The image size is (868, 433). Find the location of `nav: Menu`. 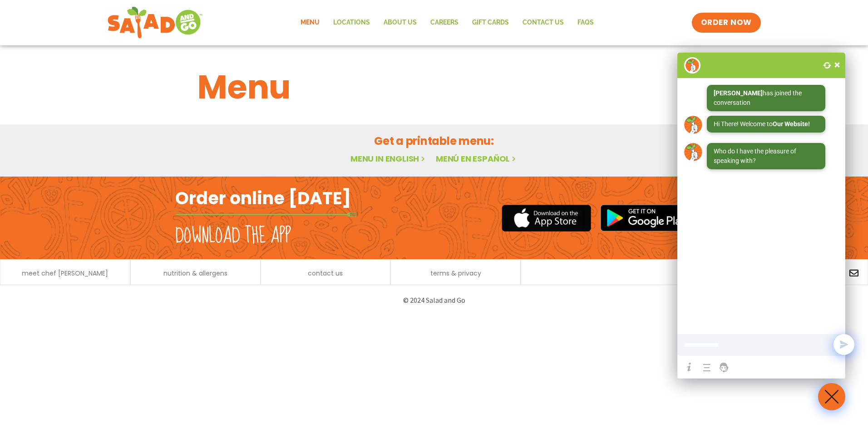

nav: Menu is located at coordinates (447, 23).